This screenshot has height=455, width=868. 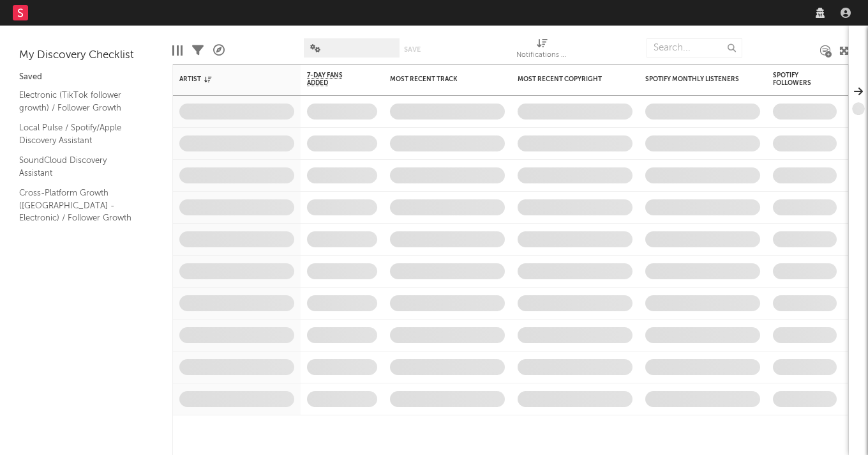 What do you see at coordinates (80, 166) in the screenshot?
I see `a: SoundCloud Discovery Assistant` at bounding box center [80, 166].